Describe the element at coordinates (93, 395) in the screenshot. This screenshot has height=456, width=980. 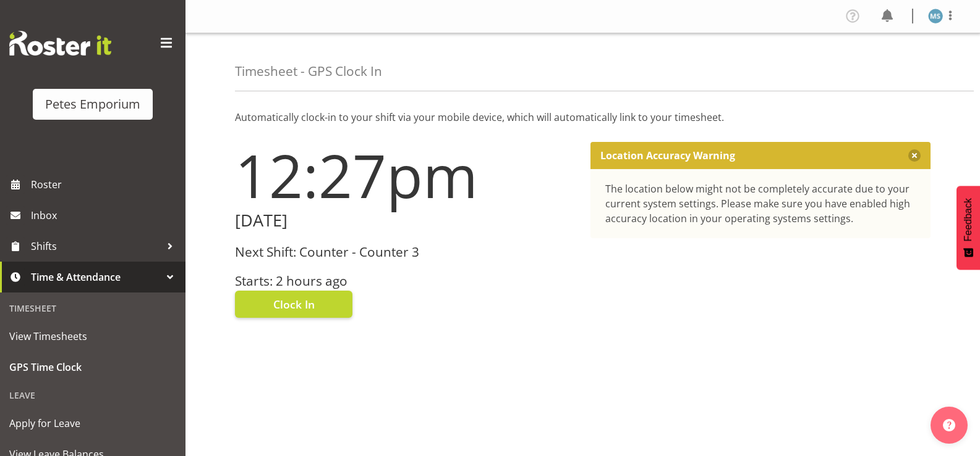
I see `div: Leave` at that location.